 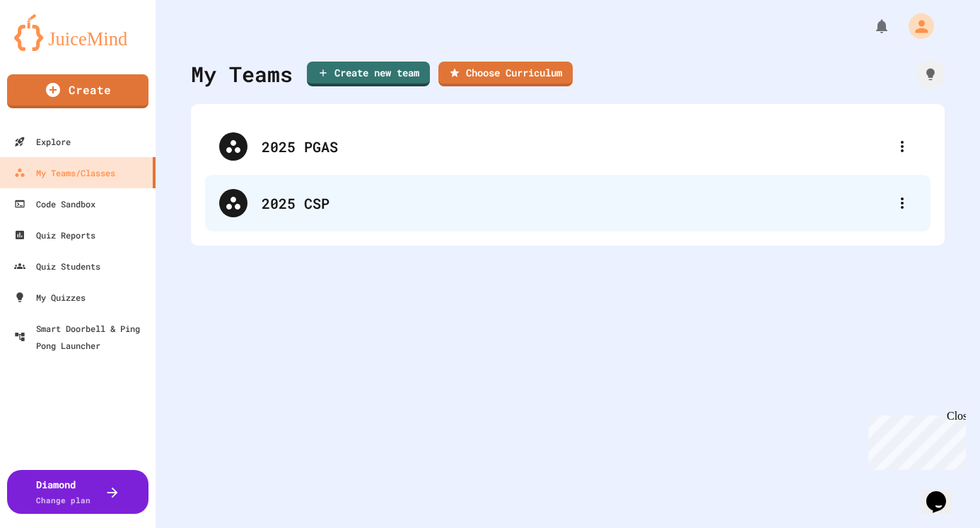 I want to click on div: Diamond, so click(x=63, y=492).